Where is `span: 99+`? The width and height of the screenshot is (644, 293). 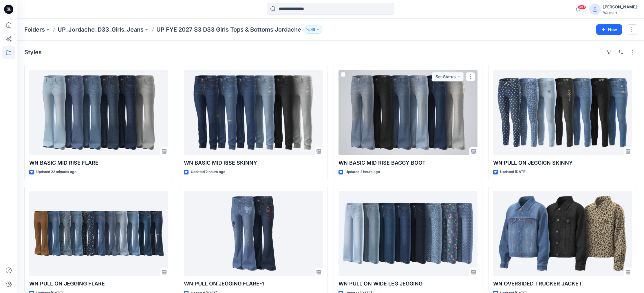 span: 99+ is located at coordinates (582, 7).